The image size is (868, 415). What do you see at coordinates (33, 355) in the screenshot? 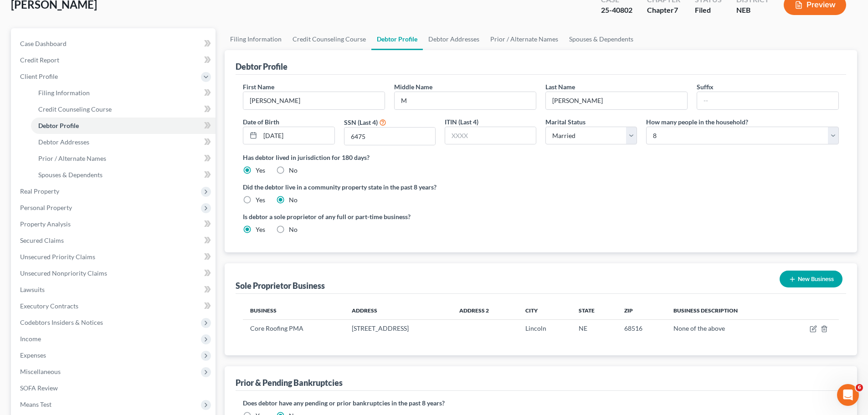
I see `span: Expenses` at bounding box center [33, 355].